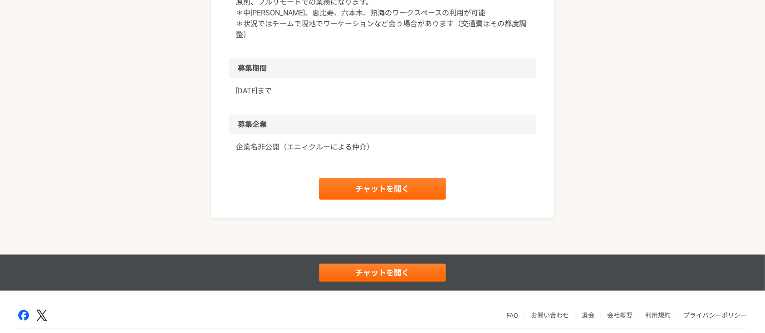  Describe the element at coordinates (550, 316) in the screenshot. I see `a: お問い合わせ` at that location.